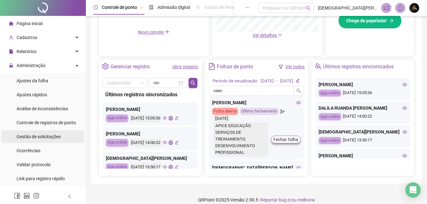 The width and height of the screenshot is (427, 204). Describe the element at coordinates (11, 65) in the screenshot. I see `span: lock` at that location.